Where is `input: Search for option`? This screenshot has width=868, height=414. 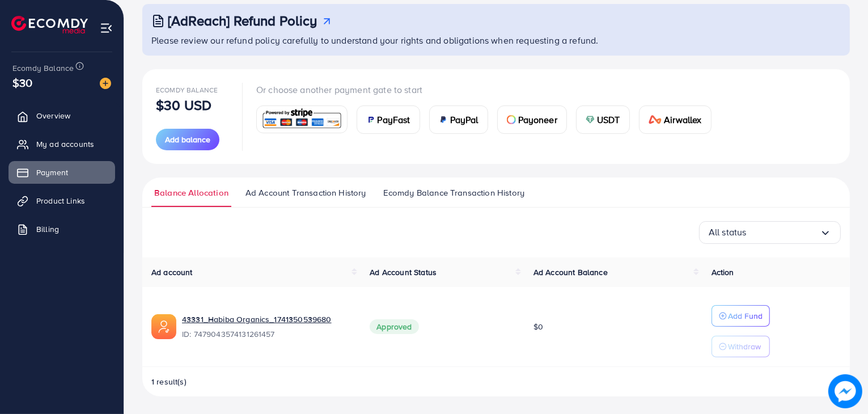
input: Search for option is located at coordinates (783, 232).